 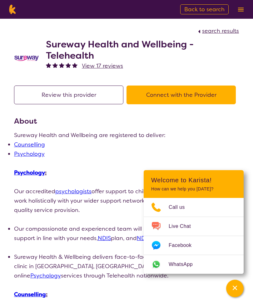 What do you see at coordinates (181, 208) in the screenshot?
I see `span: Call us` at bounding box center [181, 208].